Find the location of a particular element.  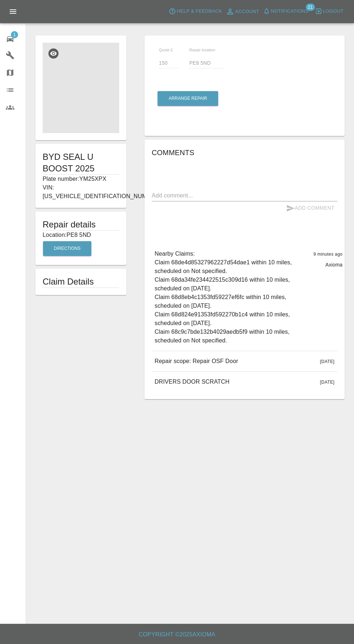

h6: Copyright © 2025 Axioma is located at coordinates (177, 635).